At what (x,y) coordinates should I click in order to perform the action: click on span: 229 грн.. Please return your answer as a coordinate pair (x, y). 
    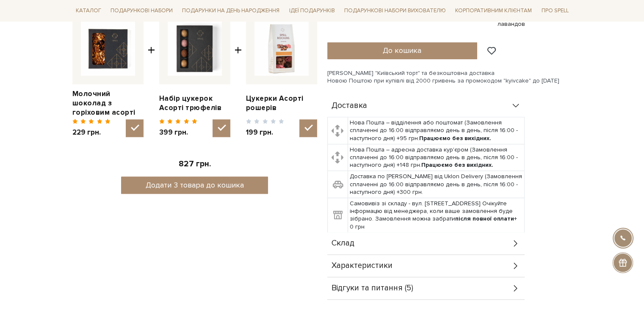
    Looking at the image, I should click on (91, 132).